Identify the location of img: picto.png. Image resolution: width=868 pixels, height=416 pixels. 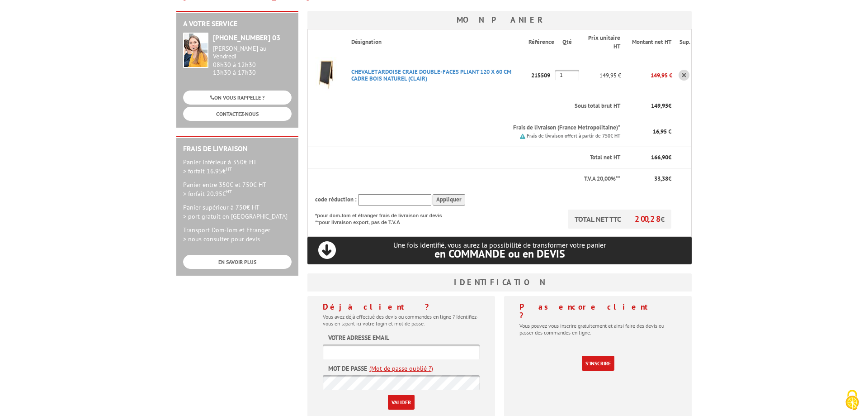
(523, 136).